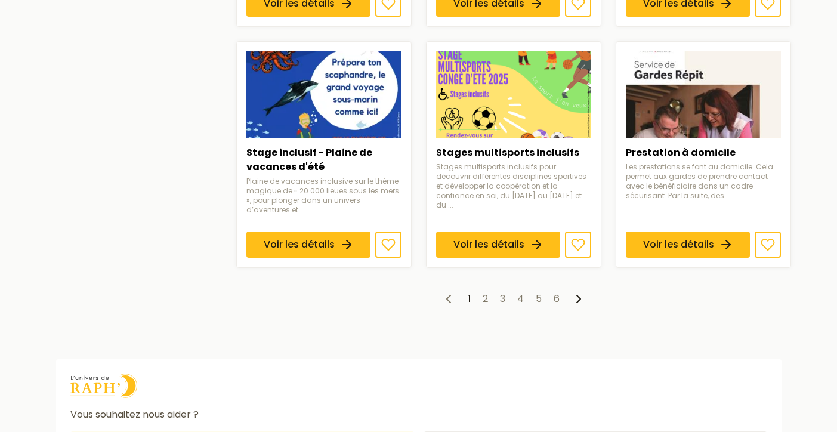  What do you see at coordinates (557, 298) in the screenshot?
I see `a: 6` at bounding box center [557, 298].